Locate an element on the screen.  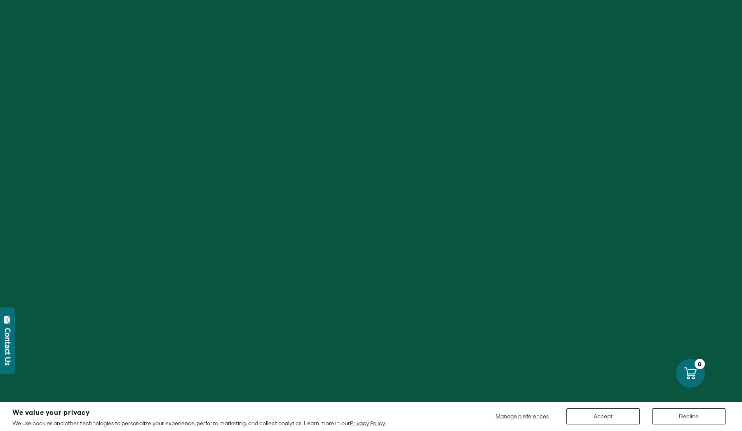
a: Privacy Policy. is located at coordinates (368, 424).